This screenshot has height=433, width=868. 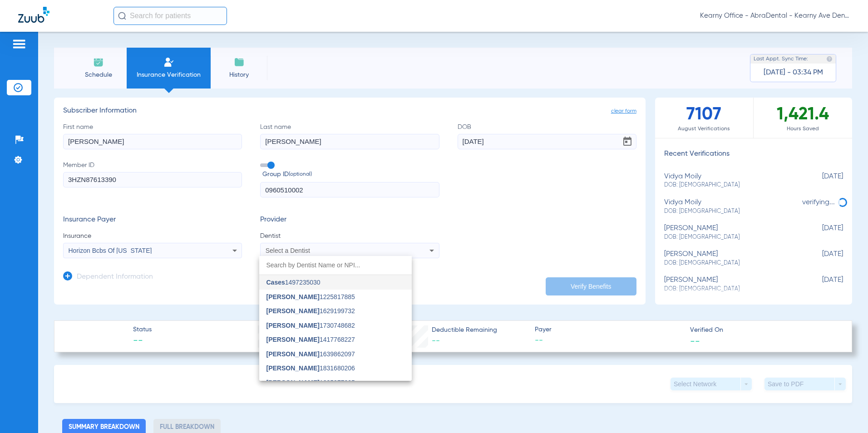 I want to click on span: 1235377235, so click(x=310, y=383).